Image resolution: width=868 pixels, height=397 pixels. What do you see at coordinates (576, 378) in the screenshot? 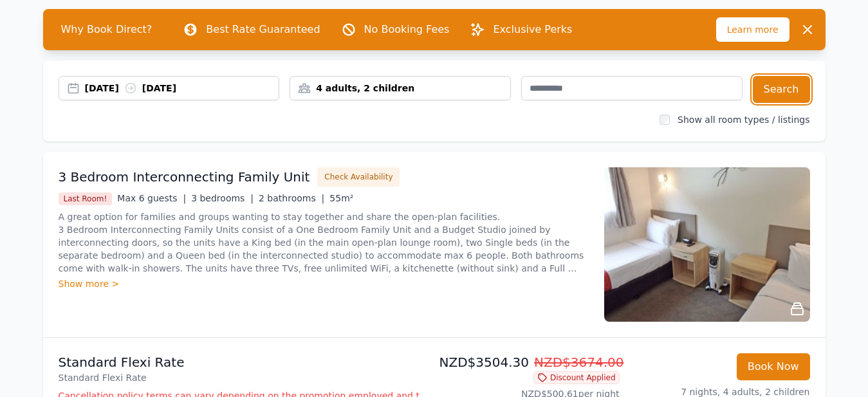
I see `span: Discount Applied` at bounding box center [576, 378].